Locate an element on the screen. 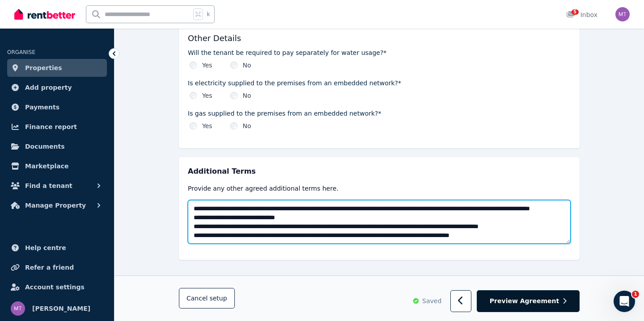  span: 1 is located at coordinates (636, 294).